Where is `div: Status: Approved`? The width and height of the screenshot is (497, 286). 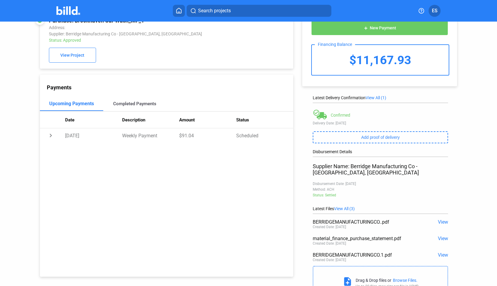 div: Status: Approved is located at coordinates (143, 40).